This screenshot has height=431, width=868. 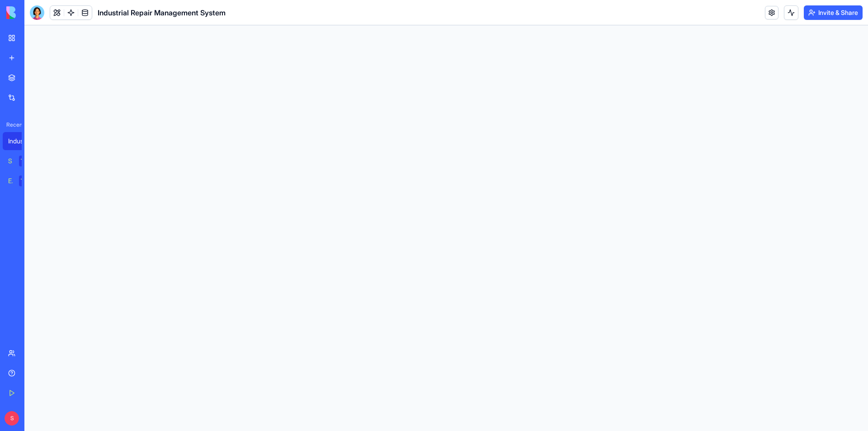 I want to click on a: Industrial Repair Management System, so click(x=21, y=141).